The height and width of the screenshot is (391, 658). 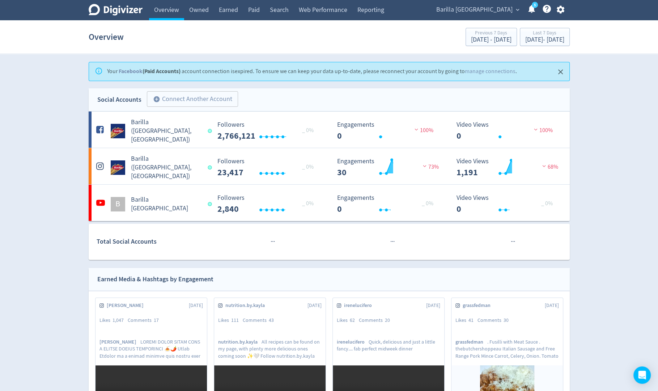 What do you see at coordinates (272, 320) in the screenshot?
I see `span: 43` at bounding box center [272, 320].